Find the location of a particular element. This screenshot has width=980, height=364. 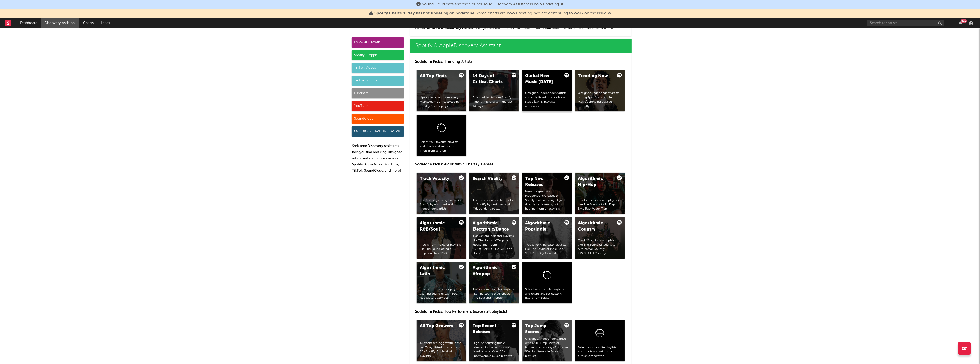

a: Follower GrowthDiscovery Assistant is located at coordinates (446, 28).